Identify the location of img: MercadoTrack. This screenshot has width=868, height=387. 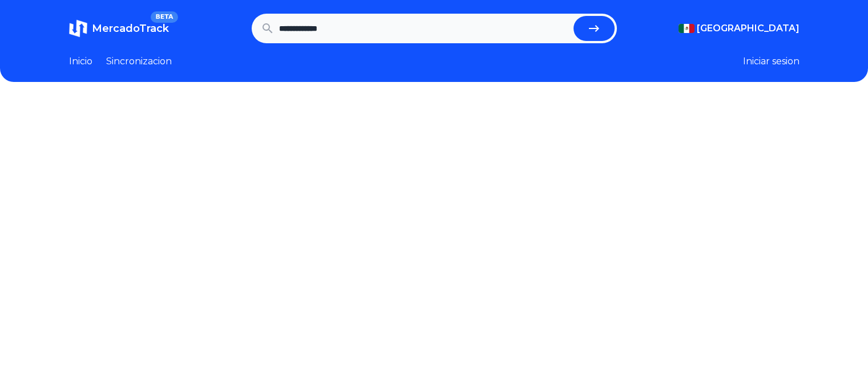
(78, 28).